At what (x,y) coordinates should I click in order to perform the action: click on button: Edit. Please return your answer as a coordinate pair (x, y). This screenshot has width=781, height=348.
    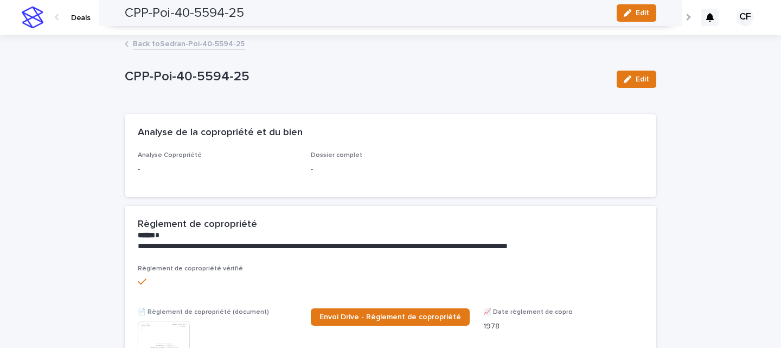
    Looking at the image, I should click on (637, 79).